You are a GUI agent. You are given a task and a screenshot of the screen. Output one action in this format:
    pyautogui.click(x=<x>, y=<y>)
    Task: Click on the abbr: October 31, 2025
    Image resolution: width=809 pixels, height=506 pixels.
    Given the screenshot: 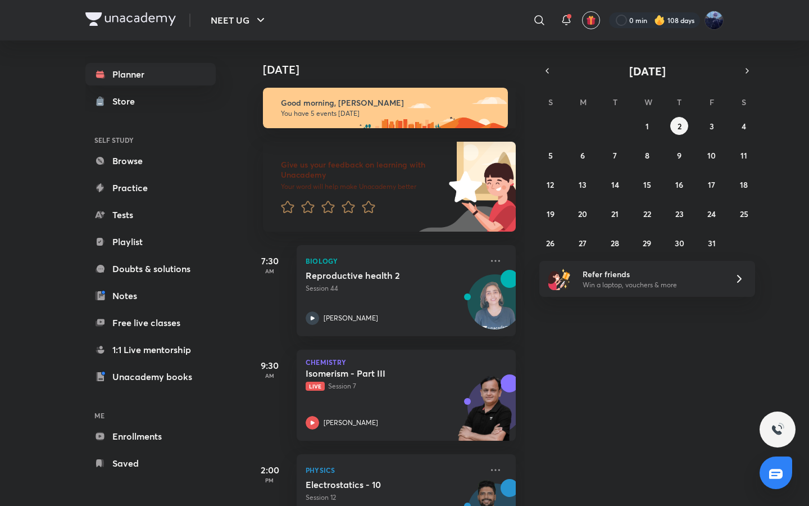 What is the action you would take?
    pyautogui.click(x=712, y=243)
    